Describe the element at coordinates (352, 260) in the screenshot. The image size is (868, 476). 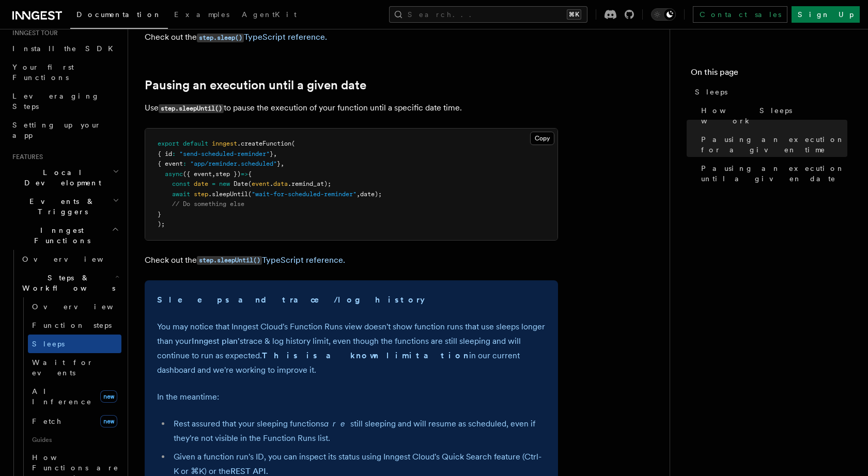
I see `p: Check out the` at that location.